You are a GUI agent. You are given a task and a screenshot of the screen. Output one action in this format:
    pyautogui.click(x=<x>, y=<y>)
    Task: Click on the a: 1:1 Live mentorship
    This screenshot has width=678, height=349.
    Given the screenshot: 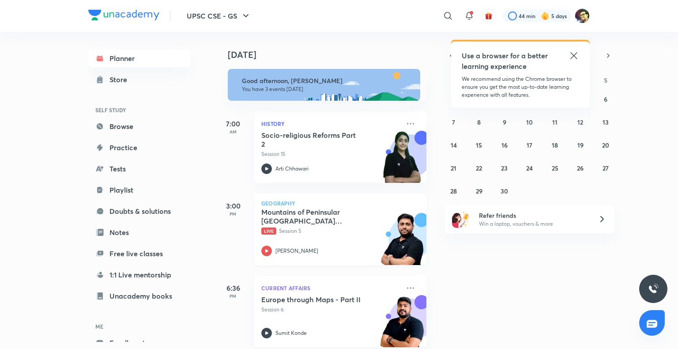 What is the action you would take?
    pyautogui.click(x=140, y=275)
    